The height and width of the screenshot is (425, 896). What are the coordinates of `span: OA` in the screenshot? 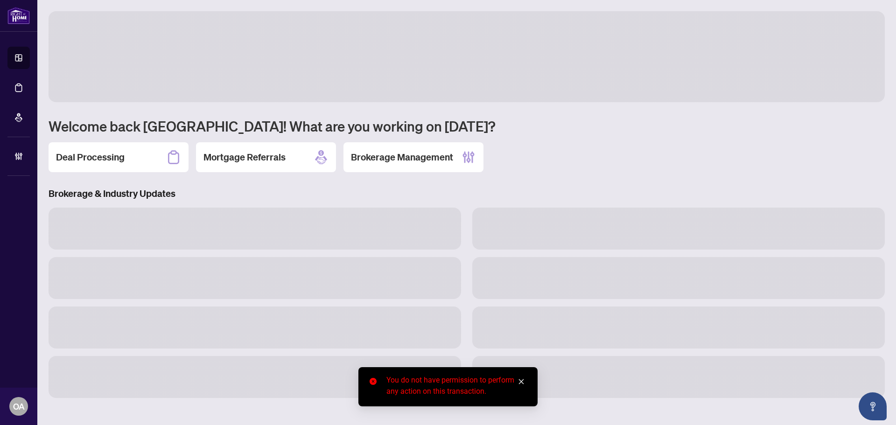 It's located at (19, 406).